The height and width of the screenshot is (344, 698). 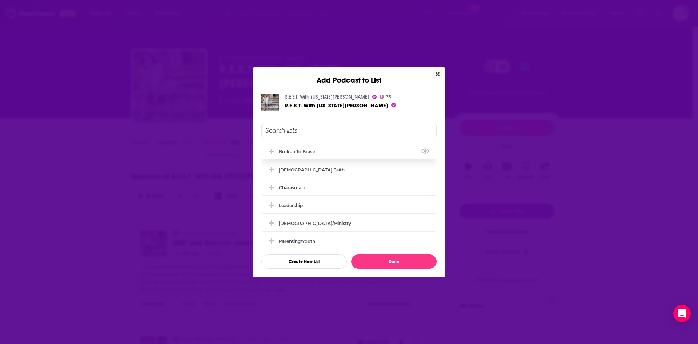 What do you see at coordinates (270, 102) in the screenshot?
I see `img: R.E.S.T. With Virginia Dixon` at bounding box center [270, 102].